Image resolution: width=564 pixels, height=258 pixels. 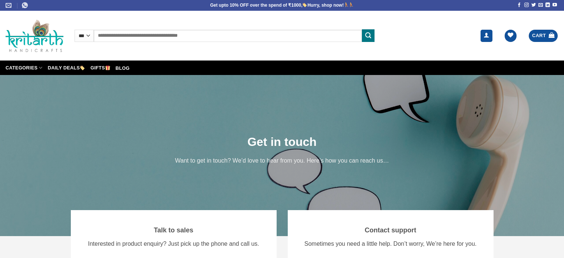 What do you see at coordinates (282, 142) in the screenshot?
I see `h2: Get in touch` at bounding box center [282, 142].